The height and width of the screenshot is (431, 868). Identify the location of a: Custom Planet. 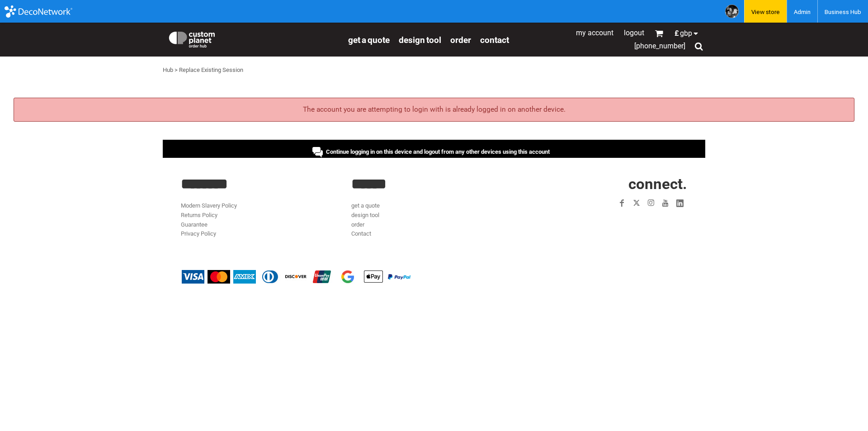
(253, 38).